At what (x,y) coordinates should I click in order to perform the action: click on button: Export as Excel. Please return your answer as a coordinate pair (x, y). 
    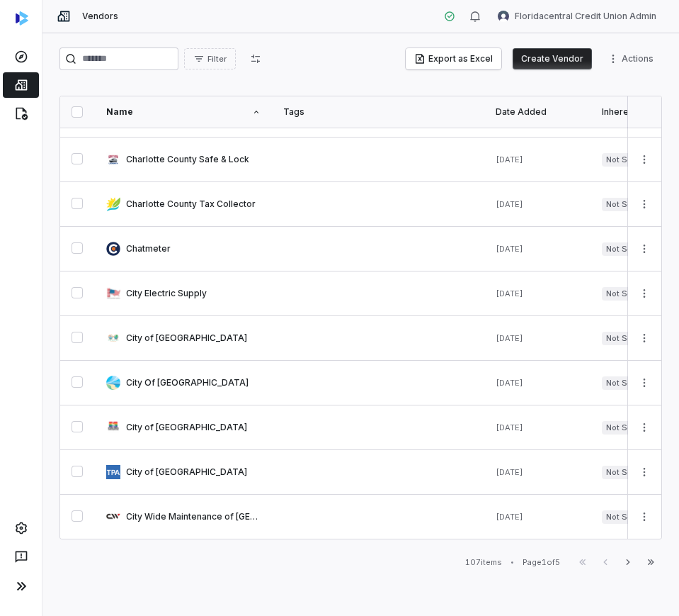
    Looking at the image, I should click on (453, 58).